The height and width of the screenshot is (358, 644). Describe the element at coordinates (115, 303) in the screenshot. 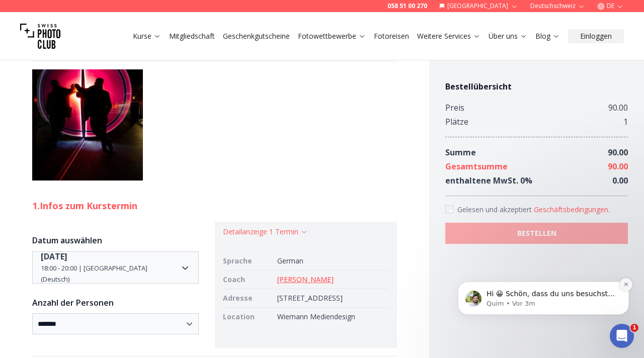

I see `h3: Anzahl der Personen` at that location.